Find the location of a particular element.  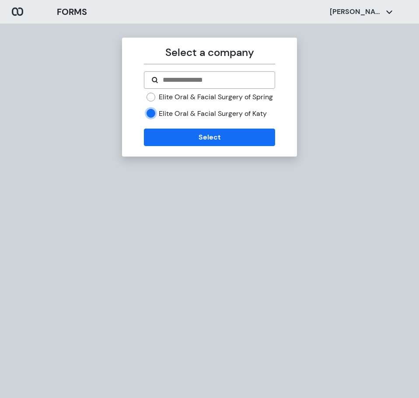

p: Select a company is located at coordinates (209, 52).